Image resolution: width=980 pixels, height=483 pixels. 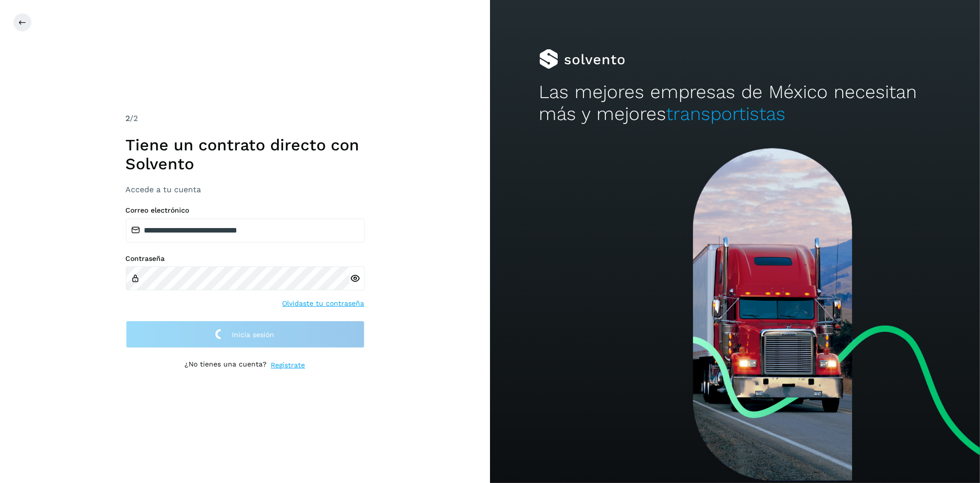 What do you see at coordinates (128, 118) in the screenshot?
I see `span: 2` at bounding box center [128, 118].